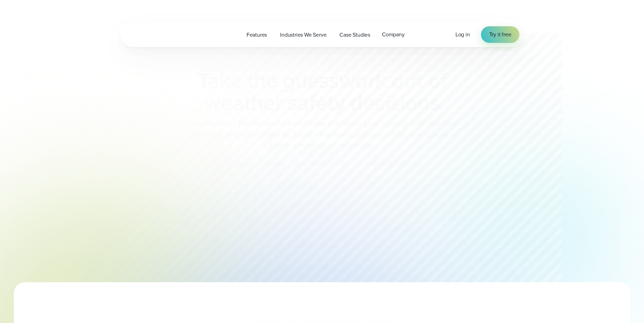  What do you see at coordinates (394, 35) in the screenshot?
I see `span: Company` at bounding box center [394, 35].